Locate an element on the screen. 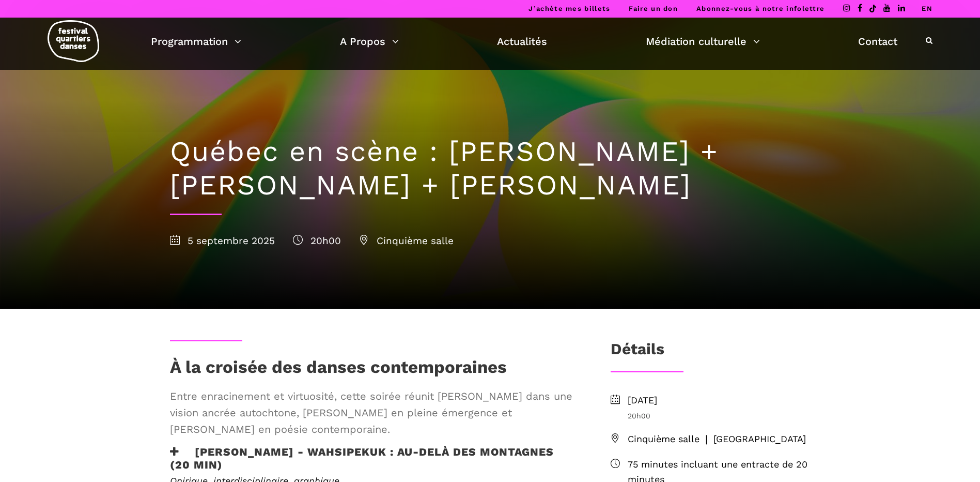 The height and width of the screenshot is (482, 980). a: EN is located at coordinates (926, 8).